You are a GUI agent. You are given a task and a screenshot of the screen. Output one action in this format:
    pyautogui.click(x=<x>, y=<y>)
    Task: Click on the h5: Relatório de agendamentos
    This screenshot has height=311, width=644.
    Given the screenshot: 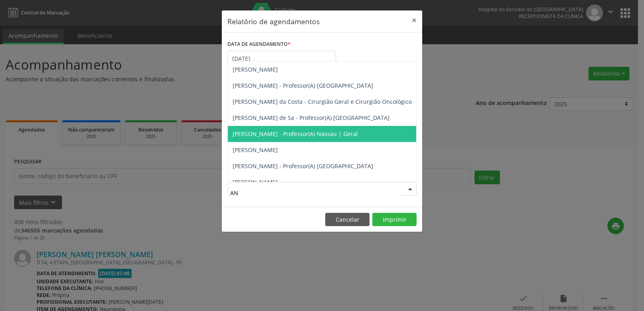 What is the action you would take?
    pyautogui.click(x=273, y=21)
    